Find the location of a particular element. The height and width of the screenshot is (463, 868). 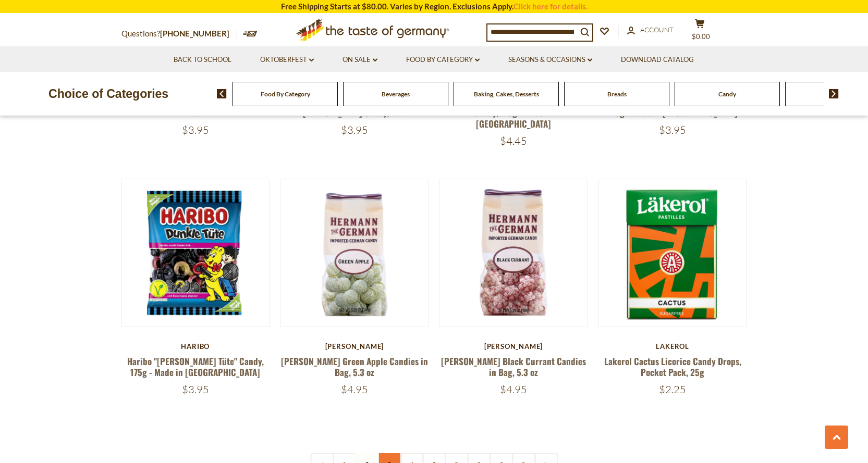

div: Lakerol is located at coordinates (673, 346).